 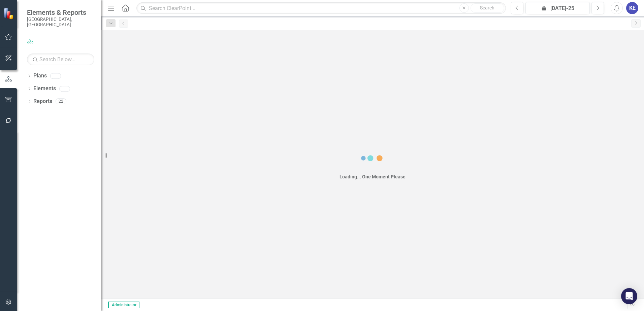 What do you see at coordinates (632, 8) in the screenshot?
I see `div: KE` at bounding box center [632, 8].